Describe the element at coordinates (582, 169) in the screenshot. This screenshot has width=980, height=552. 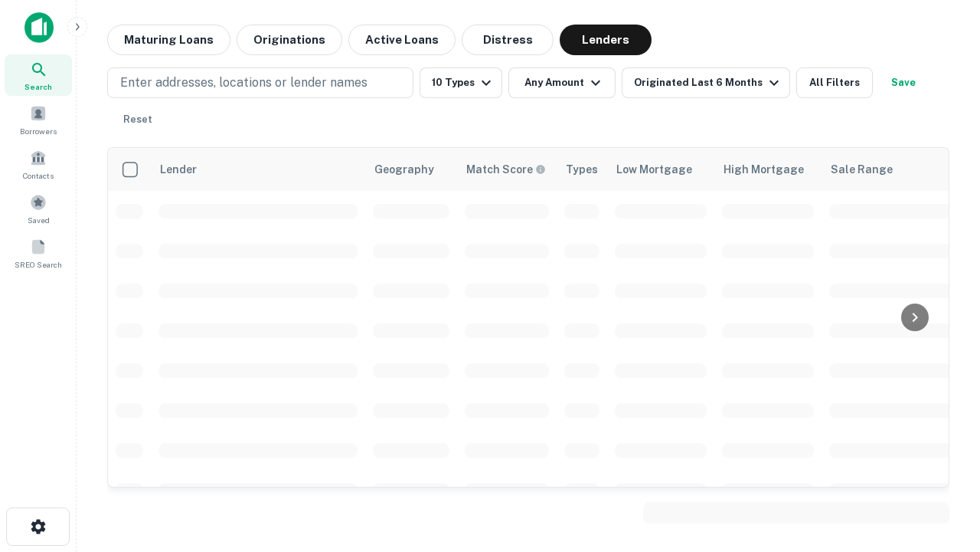
I see `th: Types` at that location.